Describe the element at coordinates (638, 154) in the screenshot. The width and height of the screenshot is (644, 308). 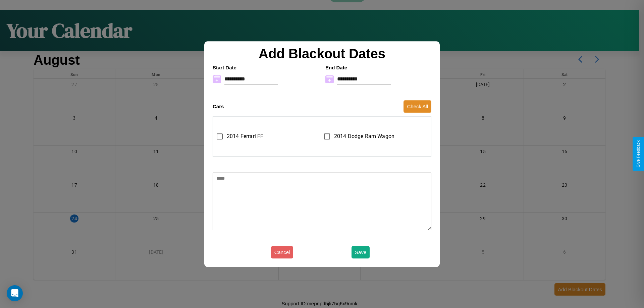
I see `div: Give Feedback` at that location.